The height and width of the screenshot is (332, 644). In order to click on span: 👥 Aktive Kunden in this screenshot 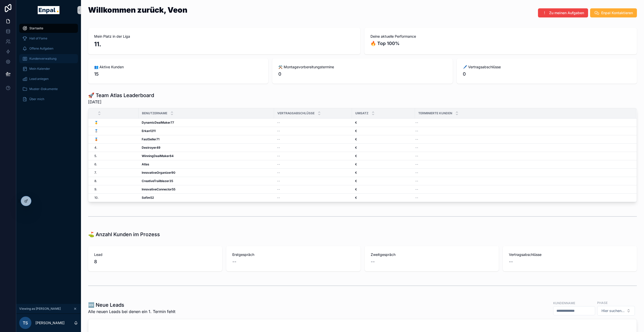, I will do `click(178, 67)`.